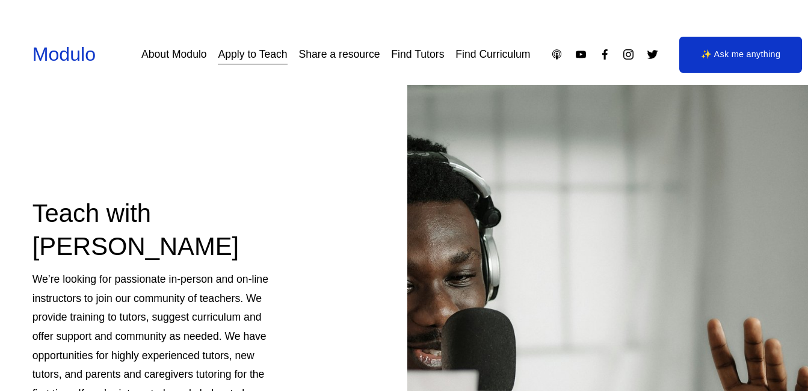 This screenshot has height=391, width=808. I want to click on a: About Modulo, so click(174, 54).